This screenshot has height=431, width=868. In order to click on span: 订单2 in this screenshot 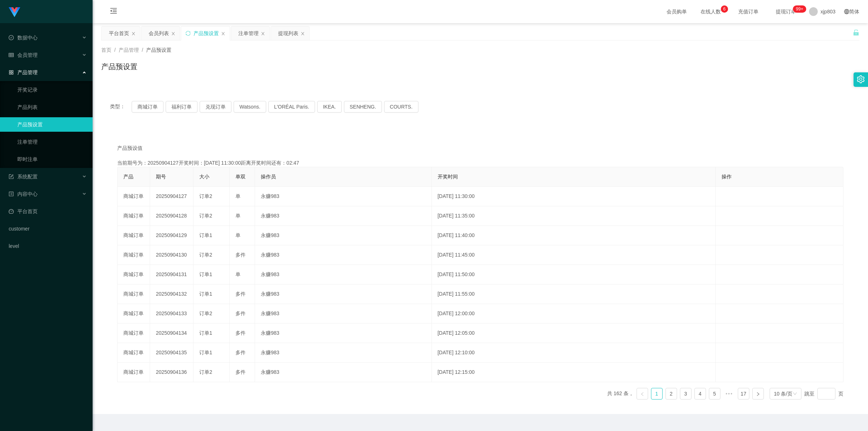, I will do `click(206, 372)`.